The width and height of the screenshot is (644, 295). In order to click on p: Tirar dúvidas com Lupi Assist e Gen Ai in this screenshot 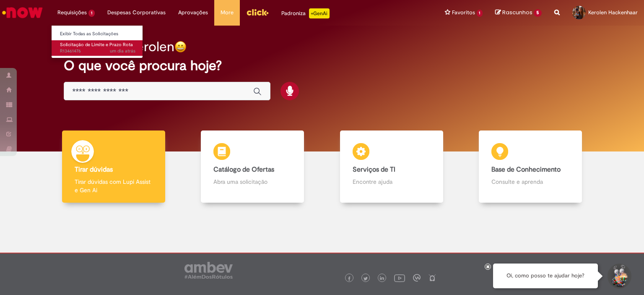, I will do `click(114, 186)`.